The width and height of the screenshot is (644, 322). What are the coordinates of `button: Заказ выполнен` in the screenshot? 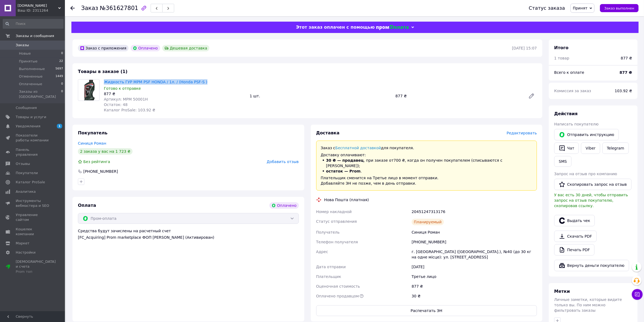 It's located at (619, 8).